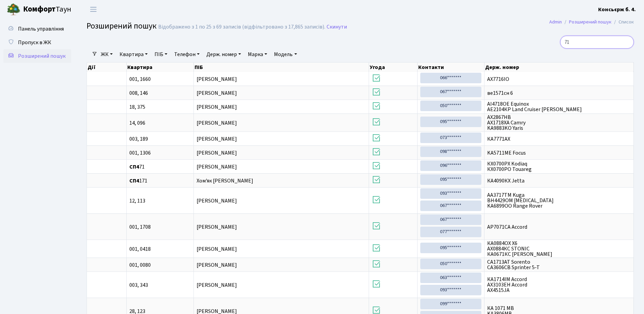 Image resolution: width=644 pixels, height=314 pixels. What do you see at coordinates (559, 79) in the screenshot?
I see `span: АХ7716ІО` at bounding box center [559, 79].